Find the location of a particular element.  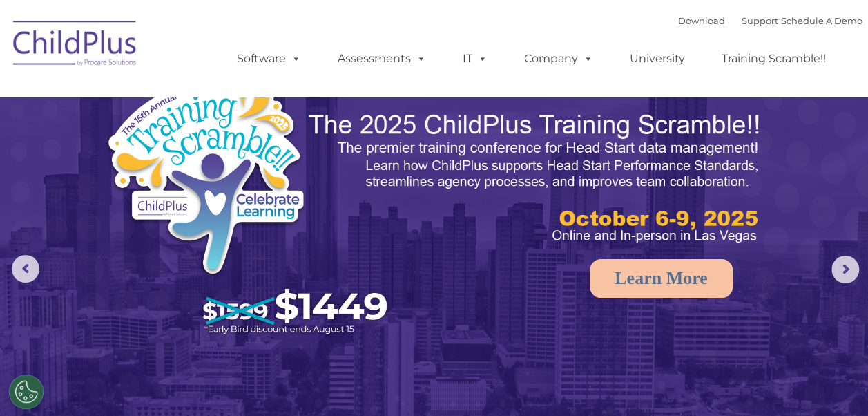

span: Phone number is located at coordinates (221, 153).